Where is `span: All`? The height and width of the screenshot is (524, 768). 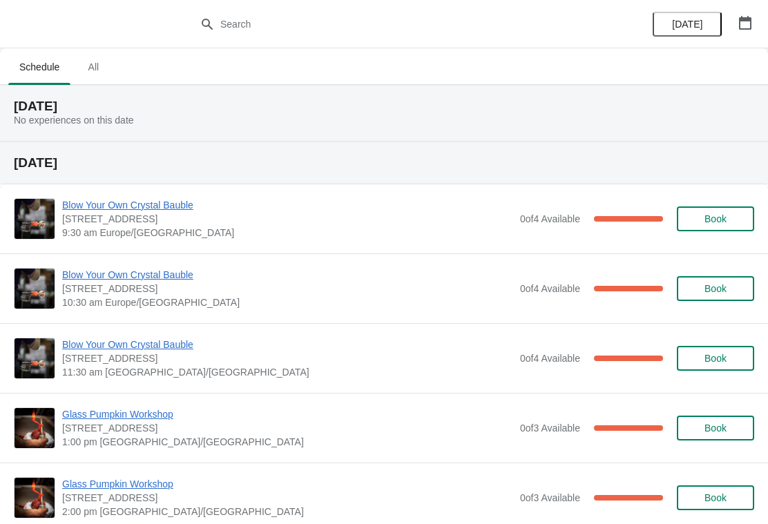
span: All is located at coordinates (93, 67).